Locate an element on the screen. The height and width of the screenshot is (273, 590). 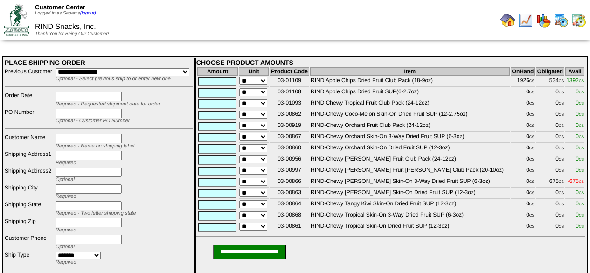
td: RIND-Chewy Orchard Skin-On Dried Fruit SUP (12-3oz) is located at coordinates (410, 149).